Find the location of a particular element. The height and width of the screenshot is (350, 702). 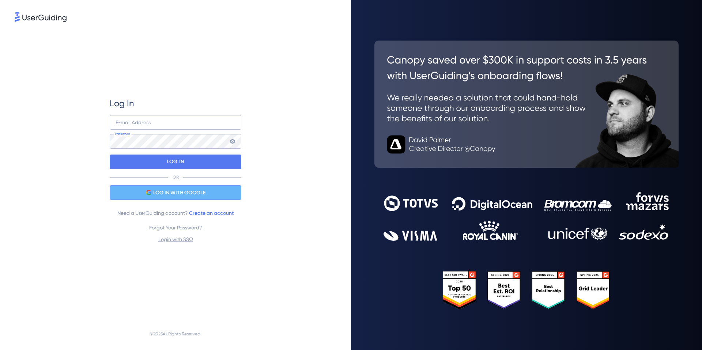

img: 8faab4ba6bc7696a72372aa768b0286c.svg is located at coordinates (41, 17).